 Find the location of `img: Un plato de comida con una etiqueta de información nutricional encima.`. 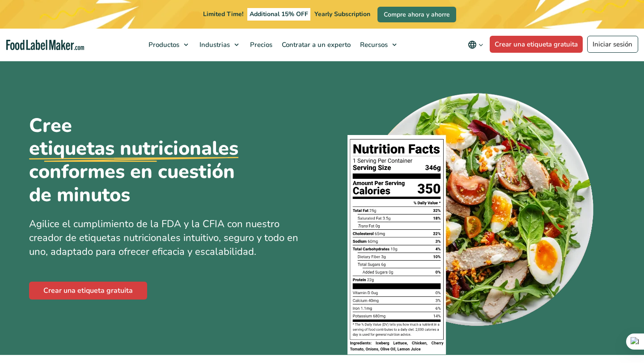

img: Un plato de comida con una etiqueta de información nutricional encima. is located at coordinates (472, 221).